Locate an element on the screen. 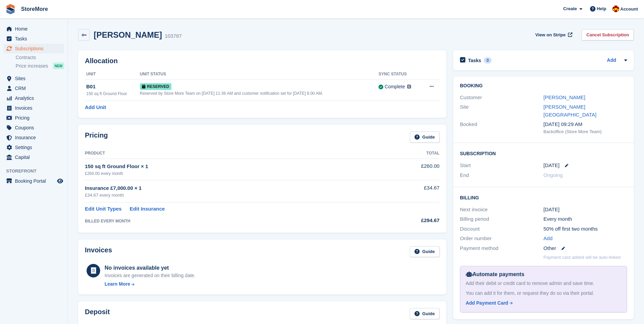  td: £34.67 is located at coordinates (406, 191).